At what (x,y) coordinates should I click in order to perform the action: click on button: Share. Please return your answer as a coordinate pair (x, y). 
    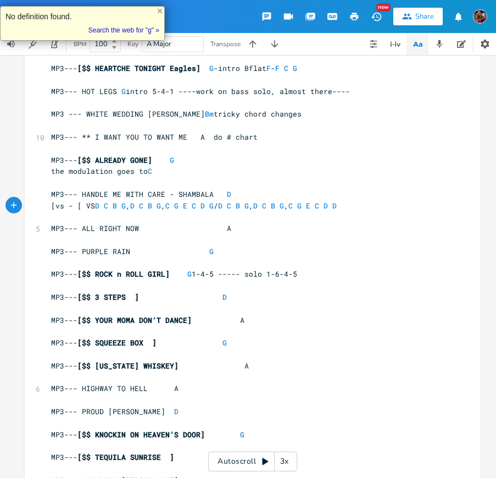
    Looking at the image, I should click on (418, 16).